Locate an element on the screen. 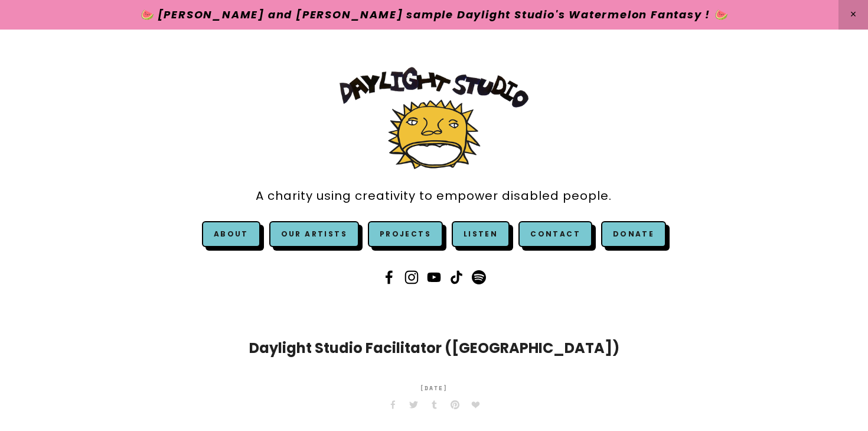  a: Contact is located at coordinates (555, 234).